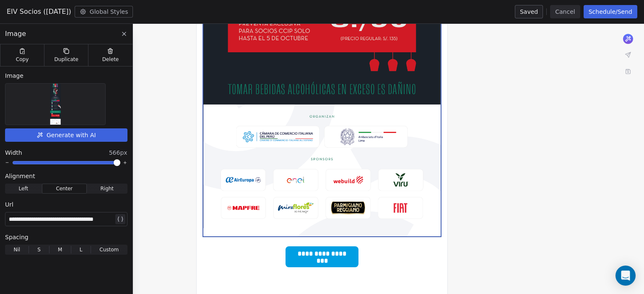 This screenshot has height=294, width=644. Describe the element at coordinates (13, 153) in the screenshot. I see `span: Width` at that location.